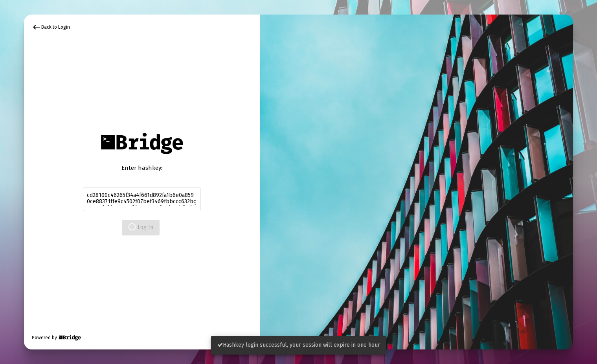 The image size is (597, 364). What do you see at coordinates (299, 345) in the screenshot?
I see `span: Hashkey login successful, your session will expire in one hour` at bounding box center [299, 345].